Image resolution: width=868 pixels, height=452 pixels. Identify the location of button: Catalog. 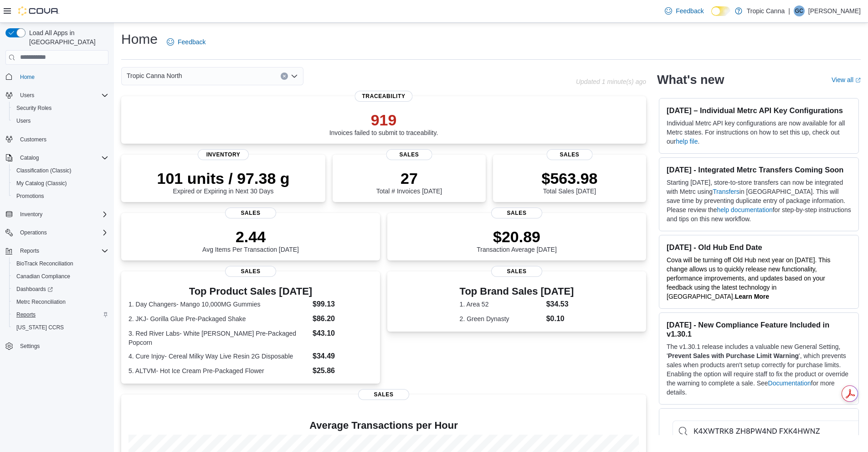
(29, 158).